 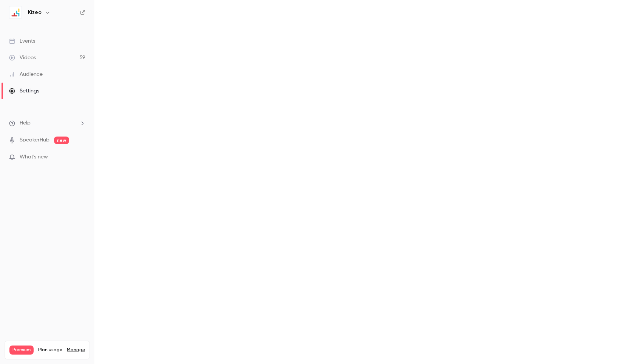 What do you see at coordinates (25, 74) in the screenshot?
I see `div: Audience` at bounding box center [25, 74].